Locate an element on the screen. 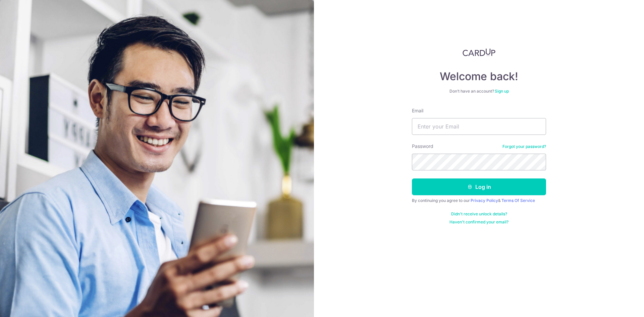 This screenshot has height=317, width=644. label: Password is located at coordinates (423, 146).